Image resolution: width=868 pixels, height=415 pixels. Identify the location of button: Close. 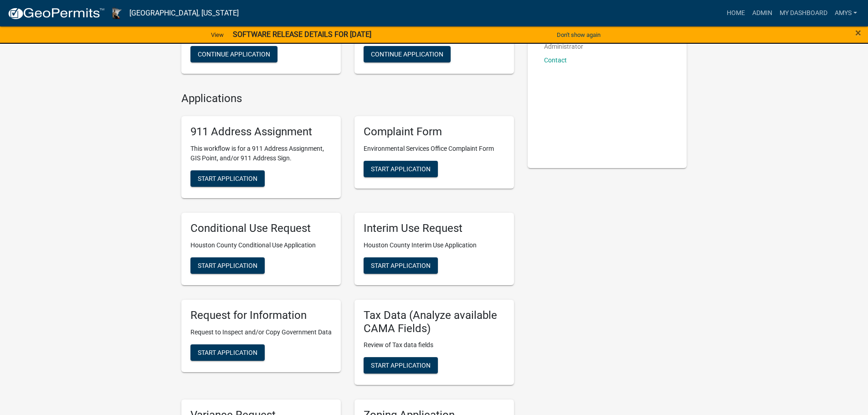
(858, 33).